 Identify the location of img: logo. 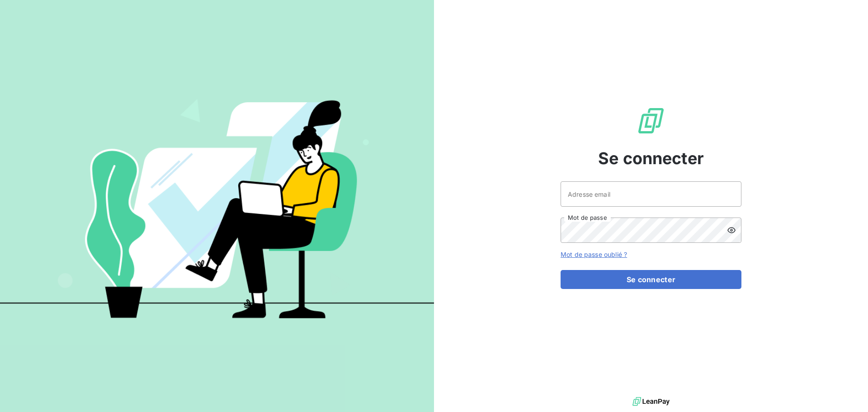
(650, 402).